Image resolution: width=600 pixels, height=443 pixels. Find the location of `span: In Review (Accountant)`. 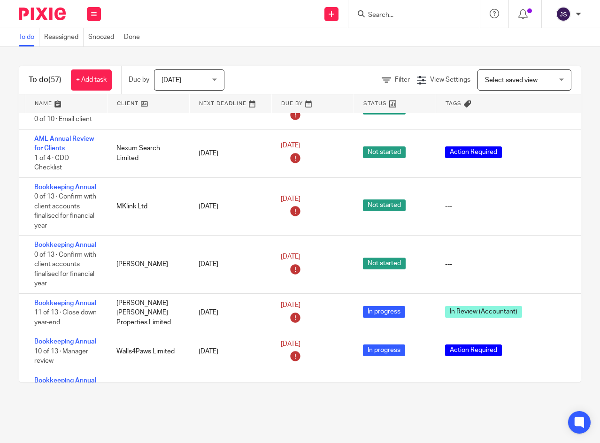

span: In Review (Accountant) is located at coordinates (484, 312).